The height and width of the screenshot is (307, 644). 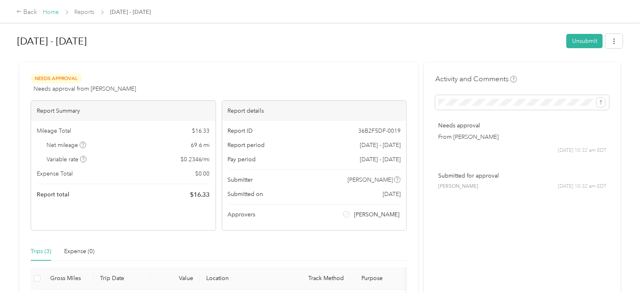 What do you see at coordinates (195, 159) in the screenshot?
I see `span: $ 0.2346 / mi` at bounding box center [195, 159].